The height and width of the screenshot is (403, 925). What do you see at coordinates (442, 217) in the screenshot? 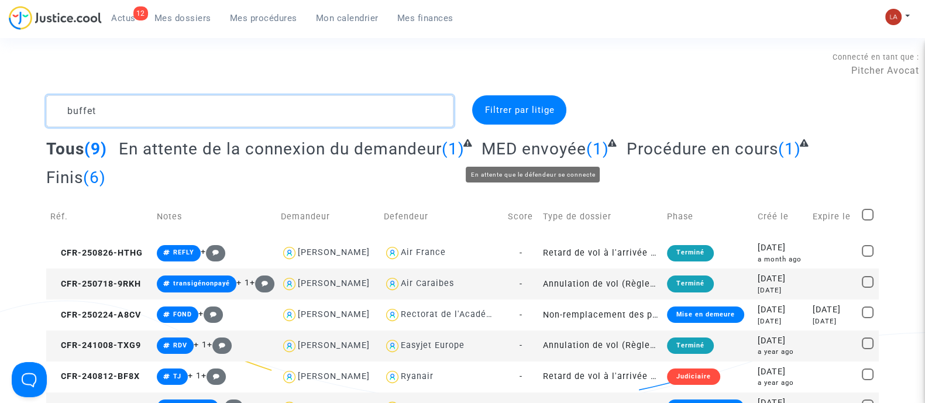
I see `td: Defendeur` at bounding box center [442, 217].